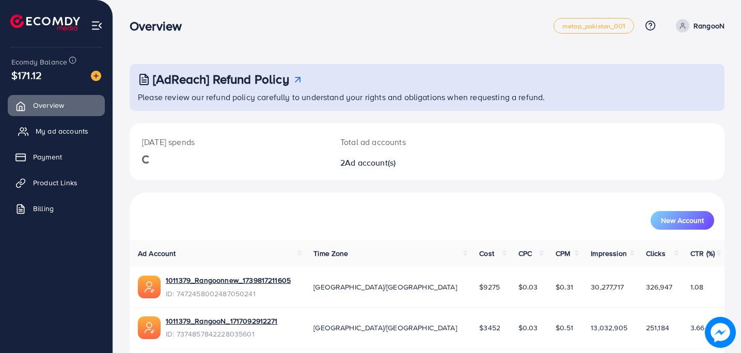  I want to click on span: CTR (%), so click(703, 254).